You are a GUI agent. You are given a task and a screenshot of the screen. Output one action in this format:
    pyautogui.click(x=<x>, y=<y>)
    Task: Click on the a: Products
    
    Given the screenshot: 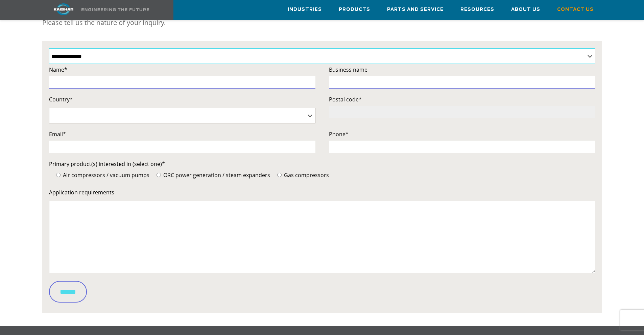 What is the action you would take?
    pyautogui.click(x=354, y=9)
    